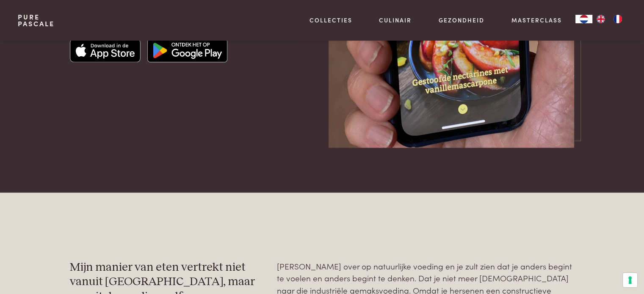  I want to click on a: Masterclass, so click(537, 20).